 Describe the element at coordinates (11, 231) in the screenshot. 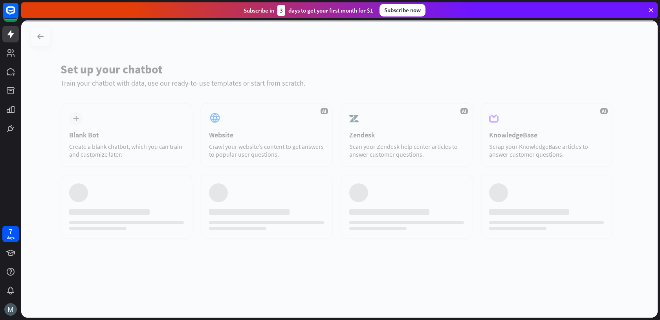

I see `div: 7` at that location.